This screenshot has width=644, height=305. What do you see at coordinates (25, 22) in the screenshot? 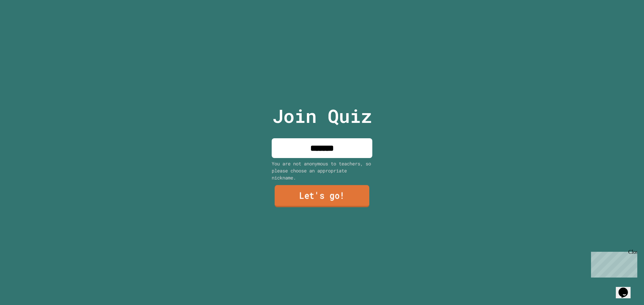
I see `div: Chat with us now!Close` at bounding box center [25, 22].